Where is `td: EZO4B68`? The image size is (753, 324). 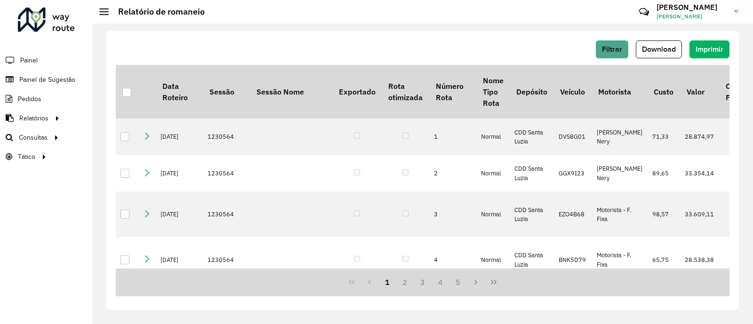
td: EZO4B68 is located at coordinates (573, 214).